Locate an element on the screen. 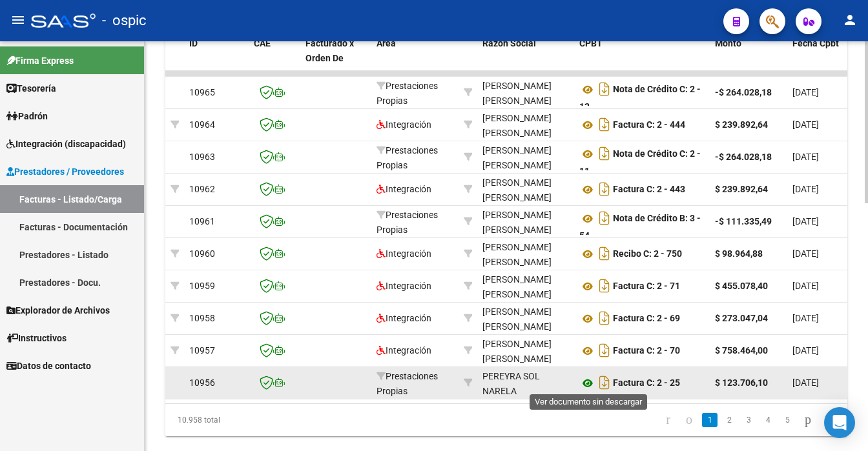  strong: $ 455.078,40 is located at coordinates (742, 286).